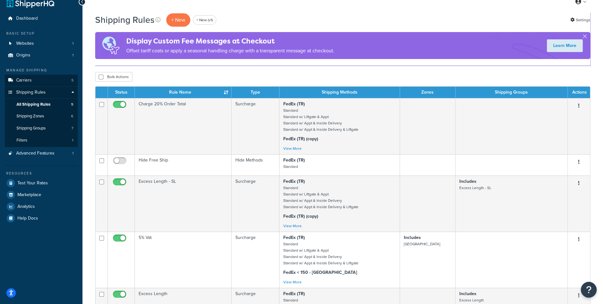 The image size is (603, 304). What do you see at coordinates (183, 203) in the screenshot?
I see `td: Excess Length - SL` at bounding box center [183, 203].